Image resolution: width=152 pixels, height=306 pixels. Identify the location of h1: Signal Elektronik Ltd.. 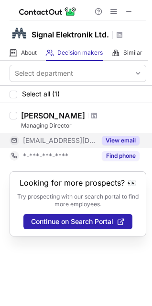
(70, 35).